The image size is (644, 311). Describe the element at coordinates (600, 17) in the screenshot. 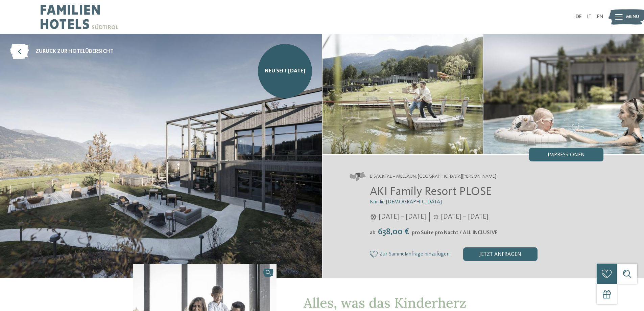

I see `a: EN` at that location.